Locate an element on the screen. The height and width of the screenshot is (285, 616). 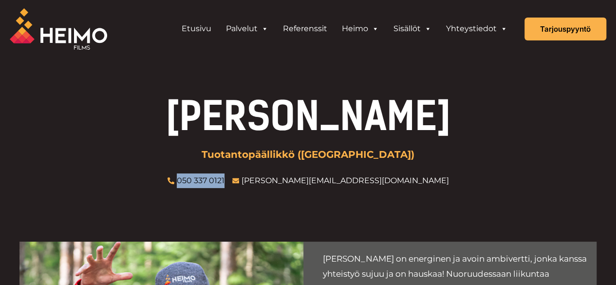
a: Heimo is located at coordinates (361, 29).